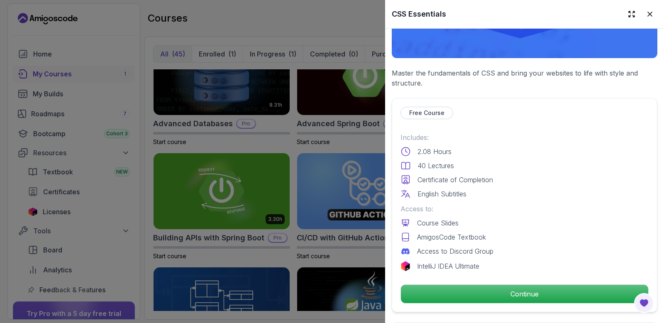  I want to click on p: Access to Discord Group, so click(456, 251).